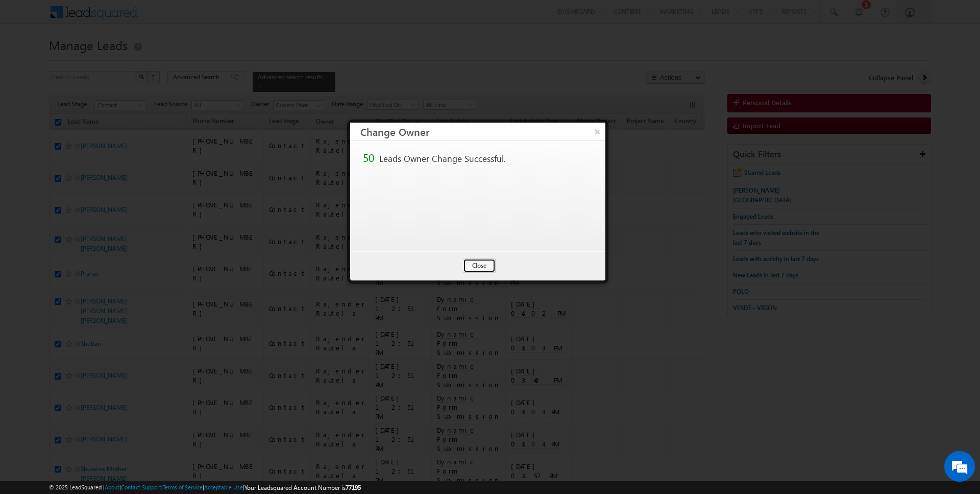 The height and width of the screenshot is (494, 980). What do you see at coordinates (353, 487) in the screenshot?
I see `span: 77195` at bounding box center [353, 487].